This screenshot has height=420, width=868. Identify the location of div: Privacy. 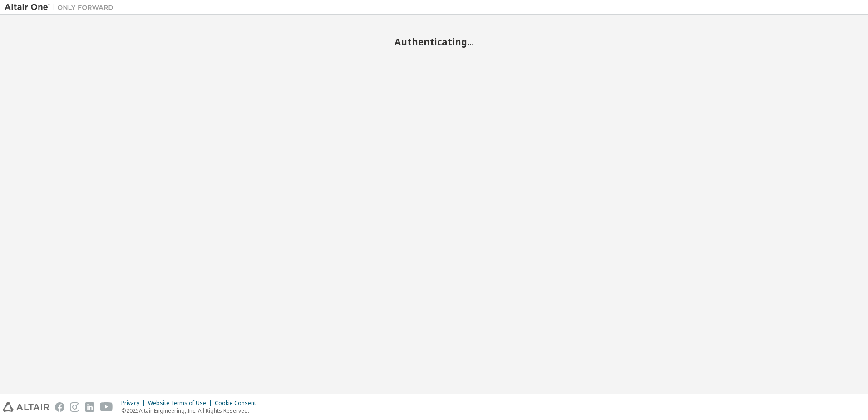
(134, 403).